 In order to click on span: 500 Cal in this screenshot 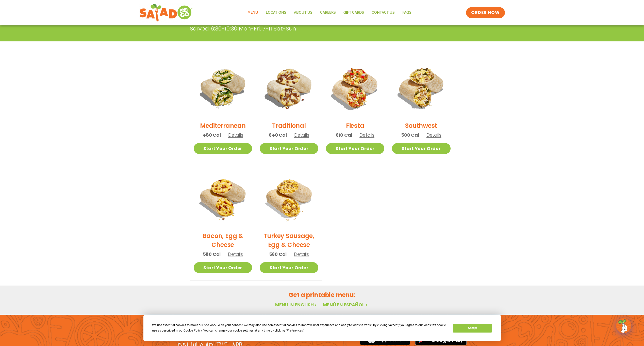, I will do `click(410, 135)`.